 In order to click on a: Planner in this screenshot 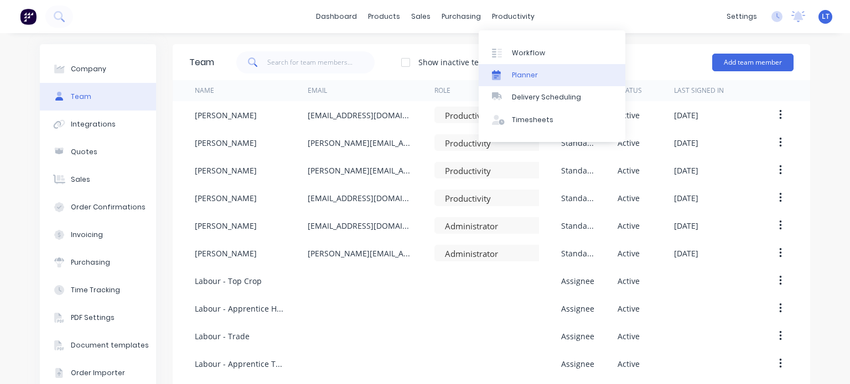, I will do `click(552, 75)`.